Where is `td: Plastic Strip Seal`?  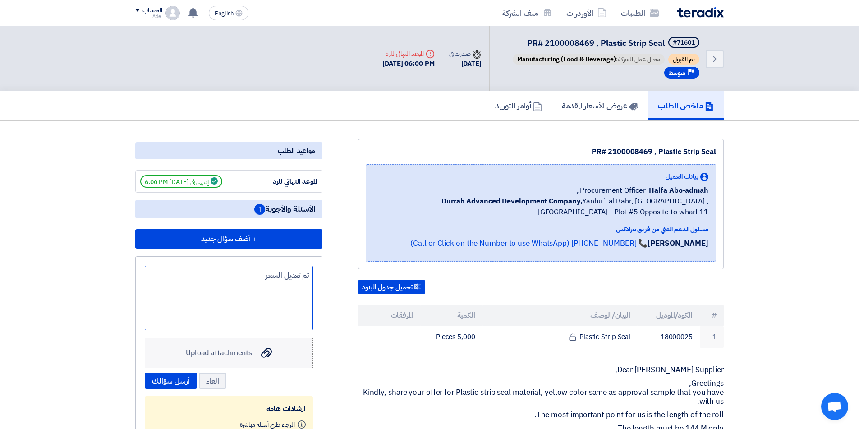 td: Plastic Strip Seal is located at coordinates (560, 337).